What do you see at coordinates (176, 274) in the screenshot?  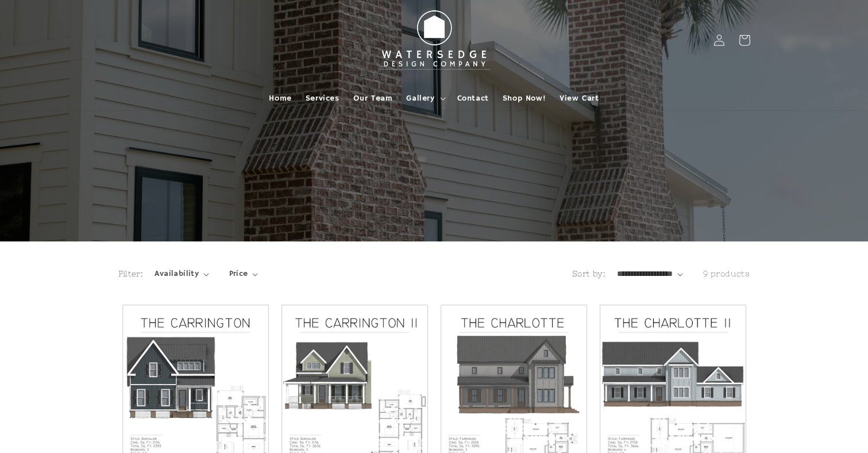 I see `span: Availability` at bounding box center [176, 274].